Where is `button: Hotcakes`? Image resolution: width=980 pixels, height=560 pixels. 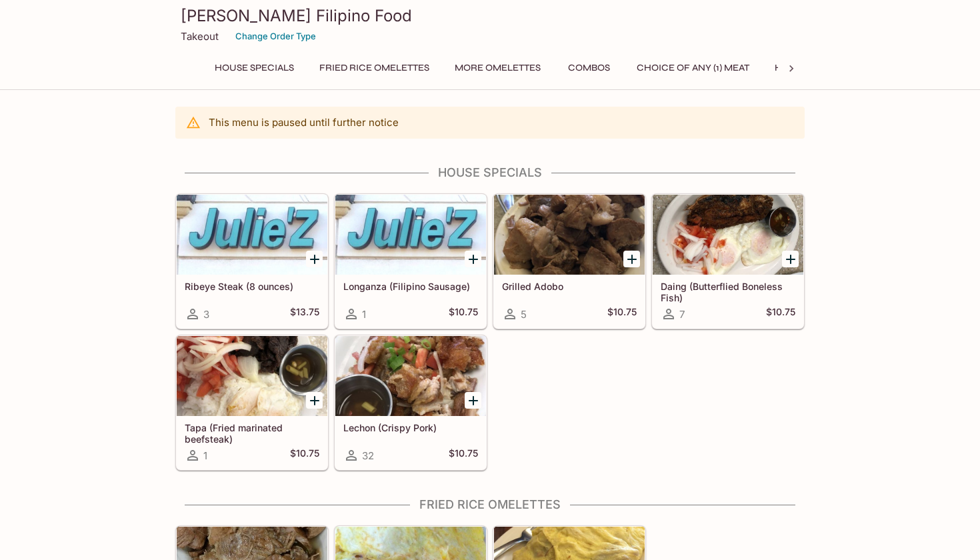
button: Hotcakes is located at coordinates (800, 68).